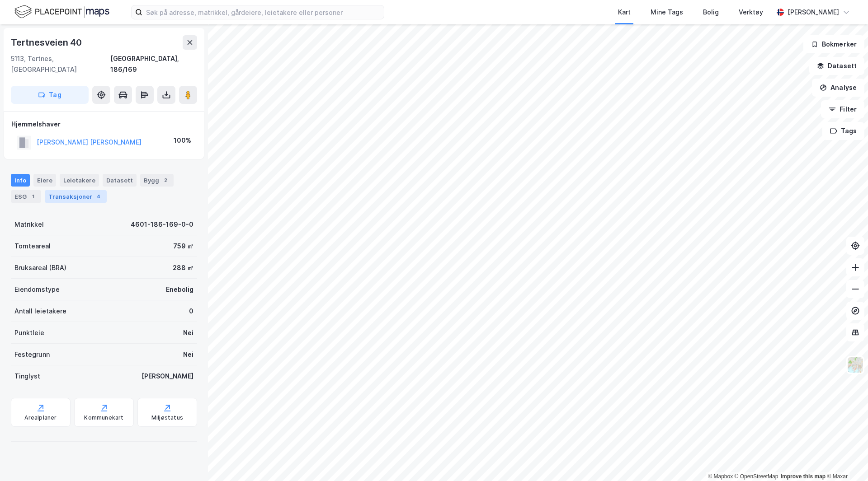  I want to click on div: 4, so click(98, 197).